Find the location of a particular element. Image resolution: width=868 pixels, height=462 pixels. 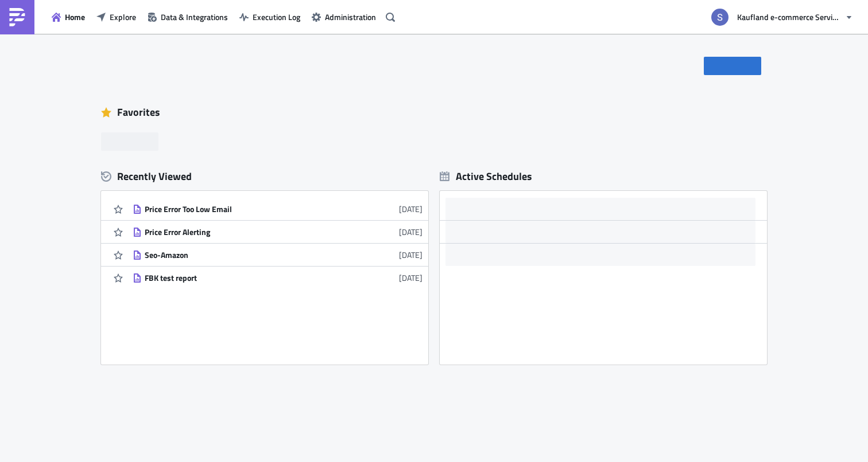

button: Data & Integrations is located at coordinates (187, 17).